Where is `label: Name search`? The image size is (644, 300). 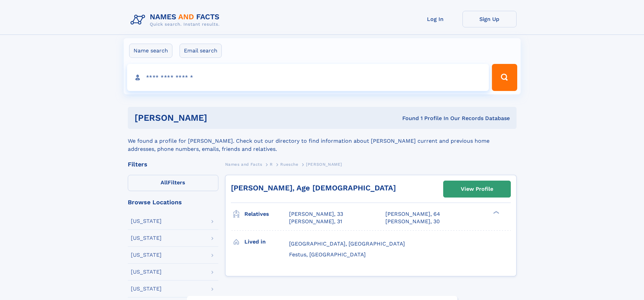
label: Name search is located at coordinates (151, 51).